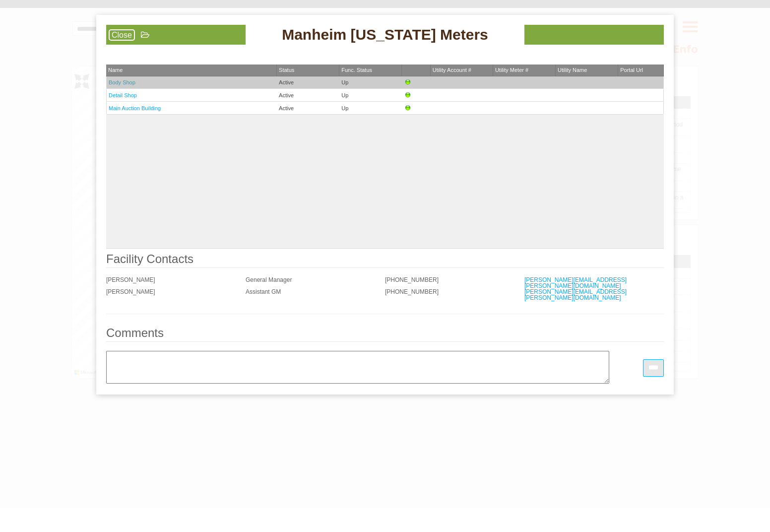  What do you see at coordinates (115, 70) in the screenshot?
I see `span: Name` at bounding box center [115, 70].